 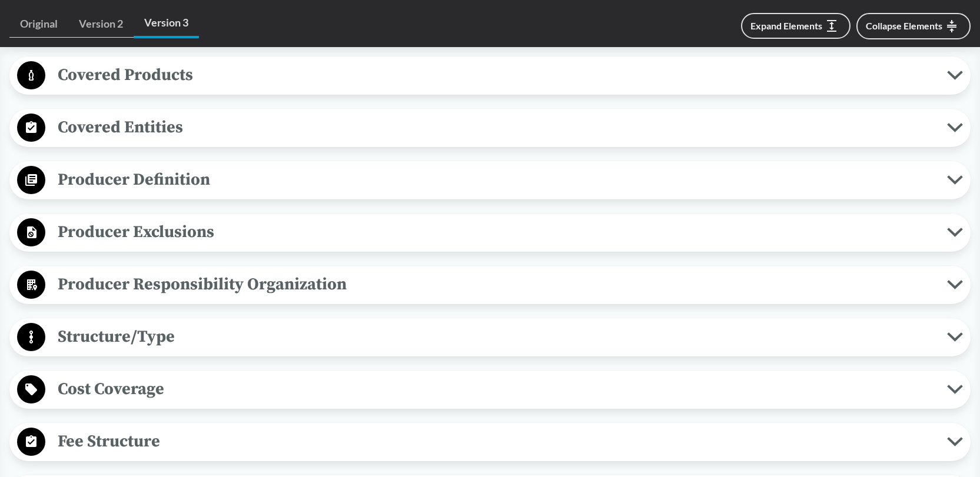 I want to click on button: Producer Responsibility Organization, so click(x=490, y=285).